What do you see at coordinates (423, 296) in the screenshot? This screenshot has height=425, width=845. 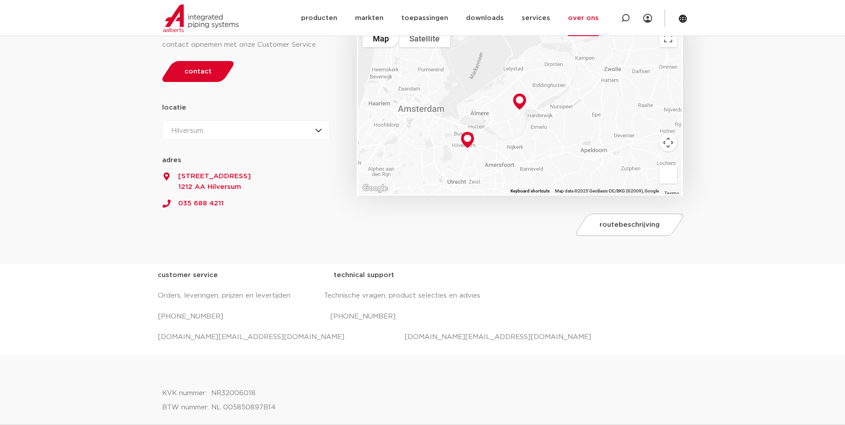 I see `p: Orders, leveringen, prijzen en levertijden Technische vragen, product selecties en advies` at bounding box center [423, 296].